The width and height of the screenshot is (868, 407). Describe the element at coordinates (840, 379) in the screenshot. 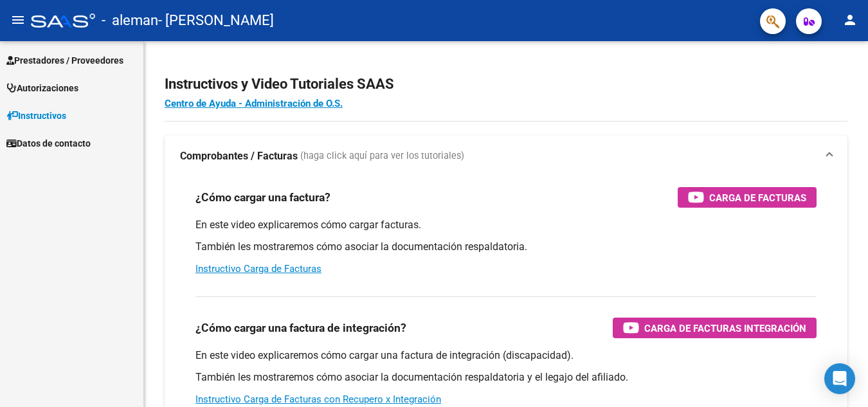

I see `div: Open Intercom Messenger` at that location.